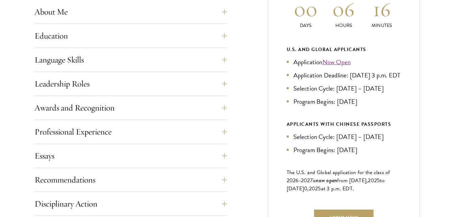 This screenshot has height=217, width=454. Describe the element at coordinates (381, 25) in the screenshot. I see `p: Minutes` at that location.